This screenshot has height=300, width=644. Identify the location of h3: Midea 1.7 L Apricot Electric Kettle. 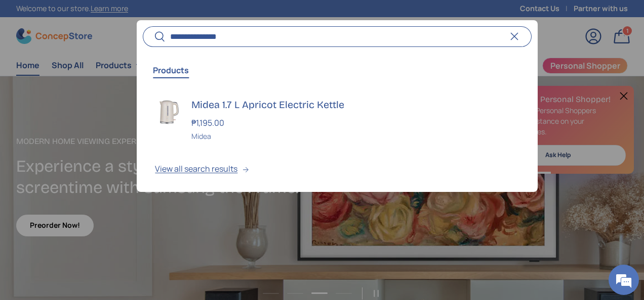
(355, 105).